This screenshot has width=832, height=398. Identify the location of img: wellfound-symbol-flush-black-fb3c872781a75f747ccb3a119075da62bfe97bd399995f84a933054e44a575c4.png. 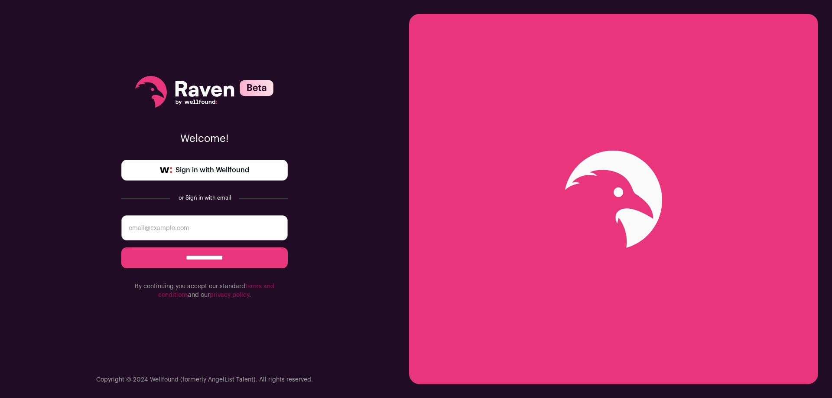
(166, 170).